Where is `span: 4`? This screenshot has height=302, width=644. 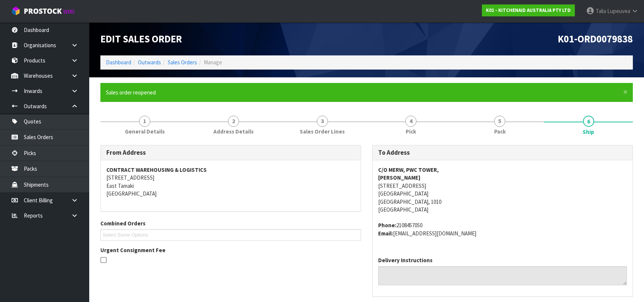 span: 4 is located at coordinates (411, 121).